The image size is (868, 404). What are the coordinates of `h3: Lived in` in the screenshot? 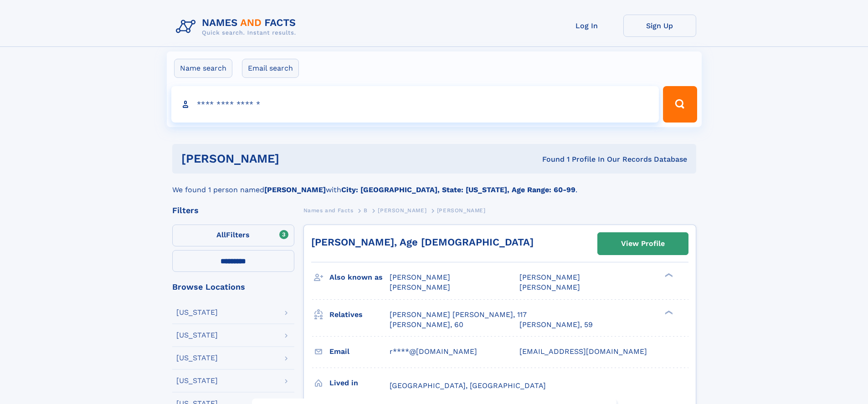 It's located at (360, 382).